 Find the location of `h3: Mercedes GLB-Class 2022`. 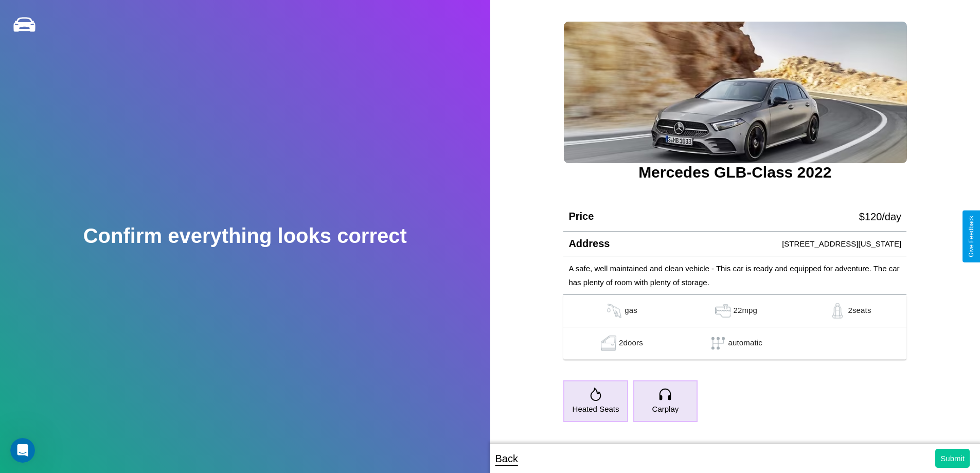

h3: Mercedes GLB-Class 2022 is located at coordinates (735, 173).